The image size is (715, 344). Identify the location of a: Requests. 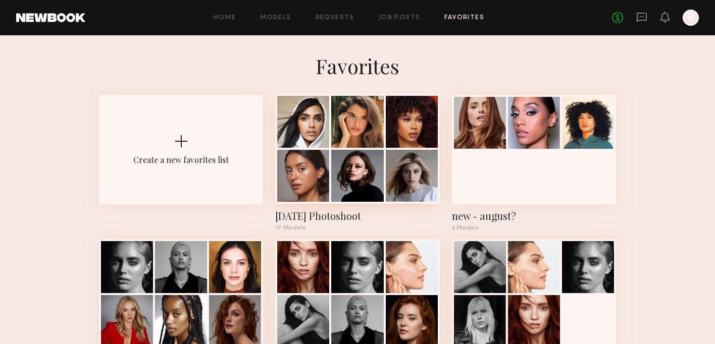
(335, 18).